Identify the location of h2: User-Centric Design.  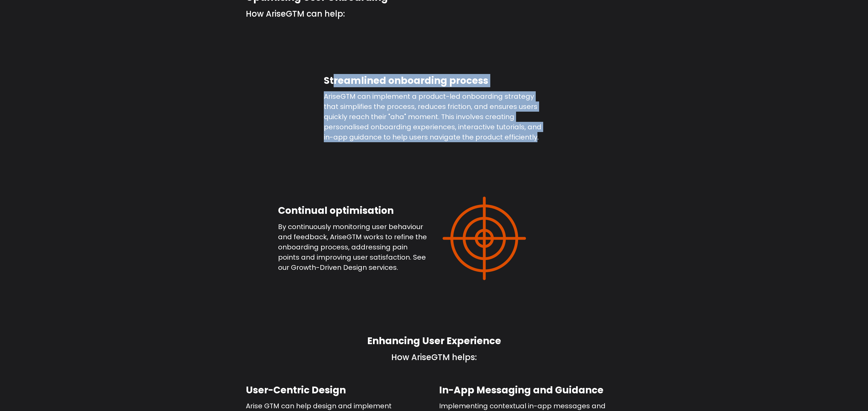
(321, 391).